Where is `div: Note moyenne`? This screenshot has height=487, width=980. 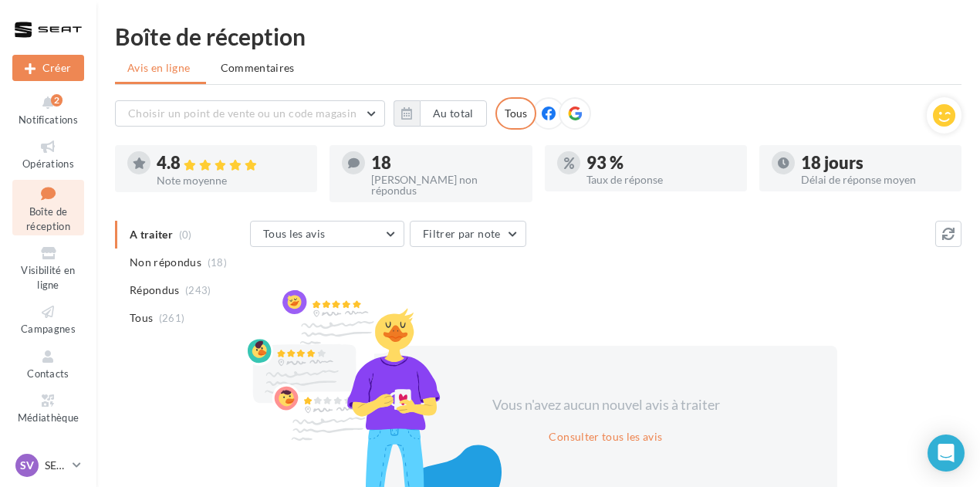 div: Note moyenne is located at coordinates (230, 181).